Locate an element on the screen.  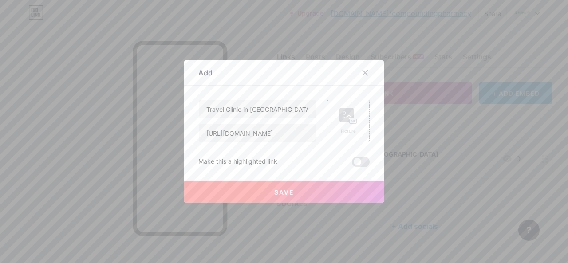
input: Title is located at coordinates (257, 109).